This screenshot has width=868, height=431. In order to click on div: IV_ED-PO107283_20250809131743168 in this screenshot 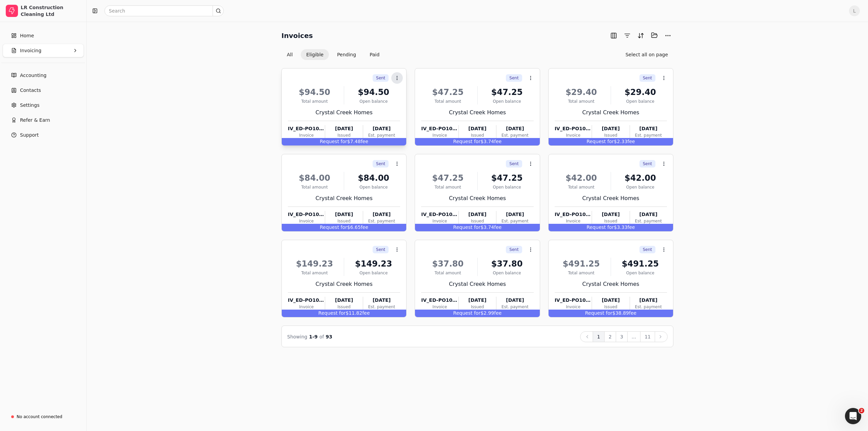, I will do `click(439, 300)`.